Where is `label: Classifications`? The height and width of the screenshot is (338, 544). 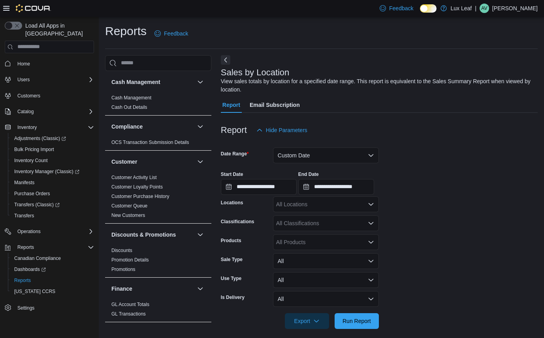 label: Classifications is located at coordinates (237, 222).